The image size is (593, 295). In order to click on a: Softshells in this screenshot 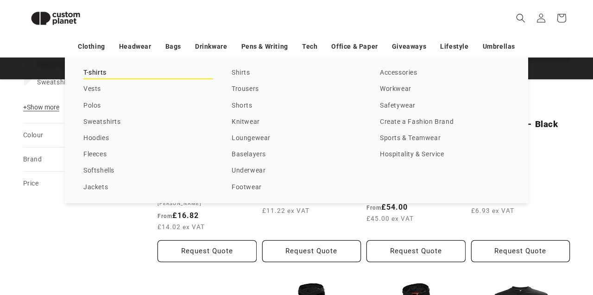, I will do `click(148, 170)`.